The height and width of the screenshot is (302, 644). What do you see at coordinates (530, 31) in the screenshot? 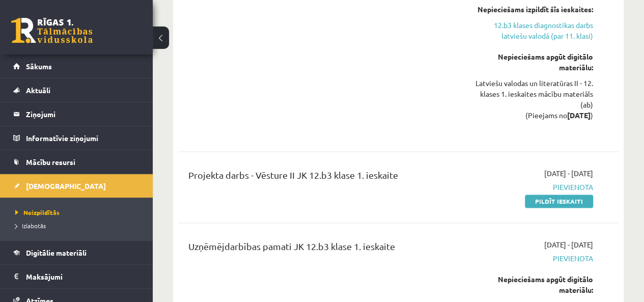
I see `a: 12.b3 klases diagnostikas darbs latviešu valodā (par 11. klasi)` at bounding box center [530, 31].